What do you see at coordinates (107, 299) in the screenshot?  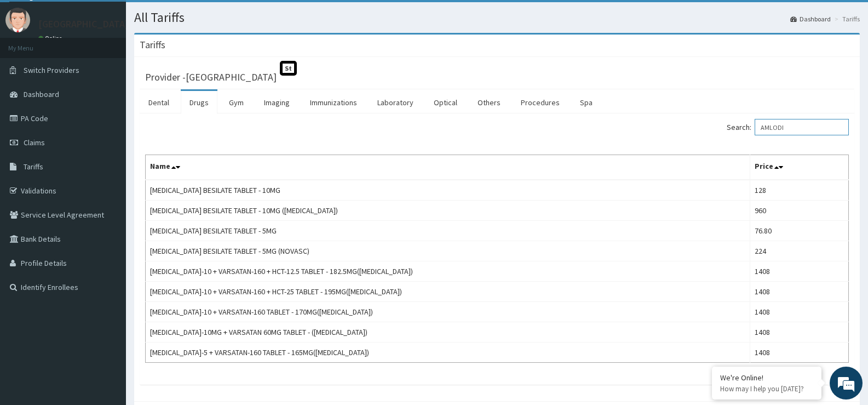 I see `textarea: Type your message and hit 'Enter'` at bounding box center [107, 299].